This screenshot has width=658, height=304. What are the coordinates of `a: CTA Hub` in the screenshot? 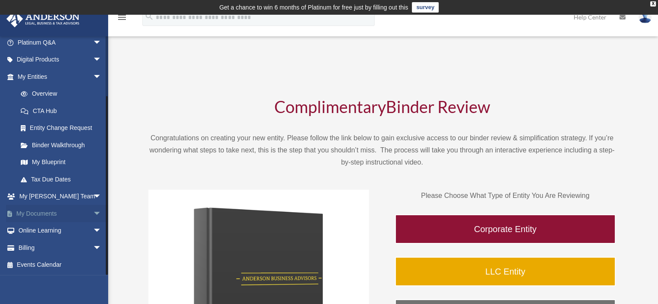 It's located at (63, 111).